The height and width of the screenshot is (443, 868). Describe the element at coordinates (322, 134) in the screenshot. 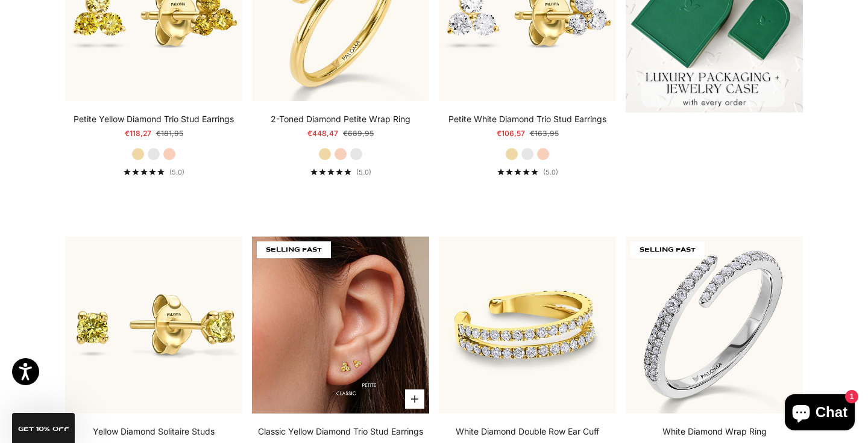

I see `sale-price: €448,47` at that location.